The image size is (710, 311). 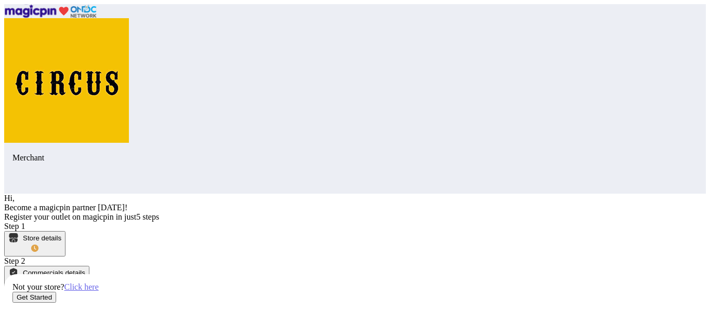 I want to click on div: Step 1, so click(x=355, y=227).